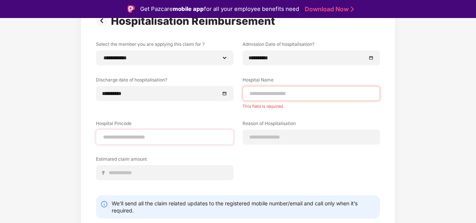  Describe the element at coordinates (195, 21) in the screenshot. I see `div: Hospitalisation Reimbursement` at that location.